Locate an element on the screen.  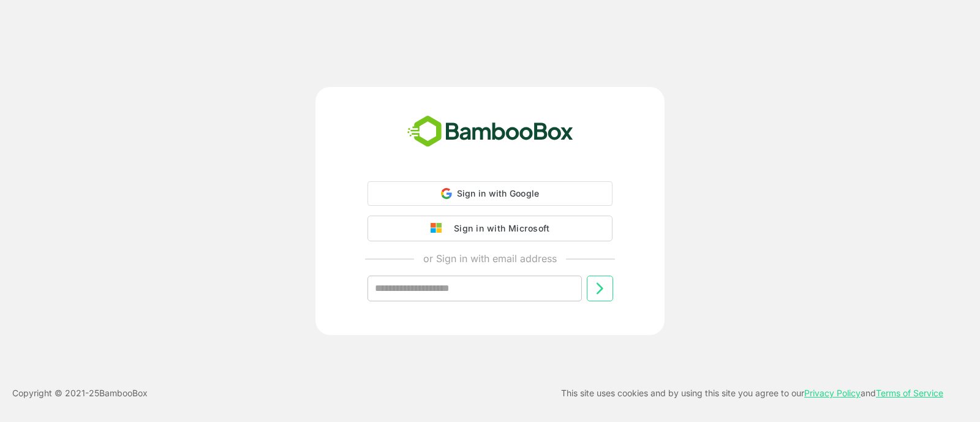
img: google is located at coordinates (439, 229).